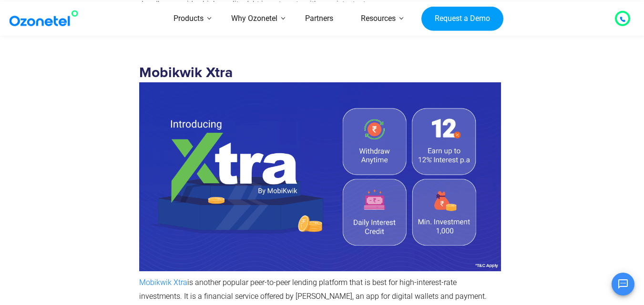 This screenshot has height=305, width=644. What do you see at coordinates (462, 18) in the screenshot?
I see `a: Request a Demo` at bounding box center [462, 18].